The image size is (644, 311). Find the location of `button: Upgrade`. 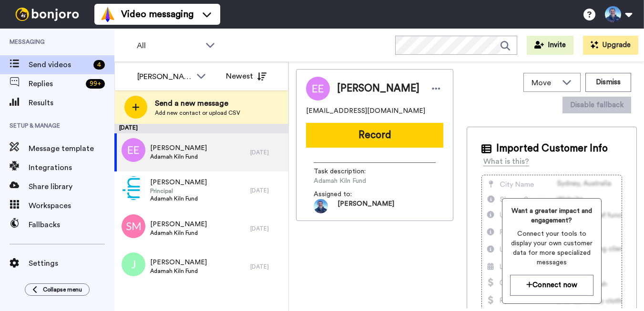

button: Upgrade is located at coordinates (610, 45).